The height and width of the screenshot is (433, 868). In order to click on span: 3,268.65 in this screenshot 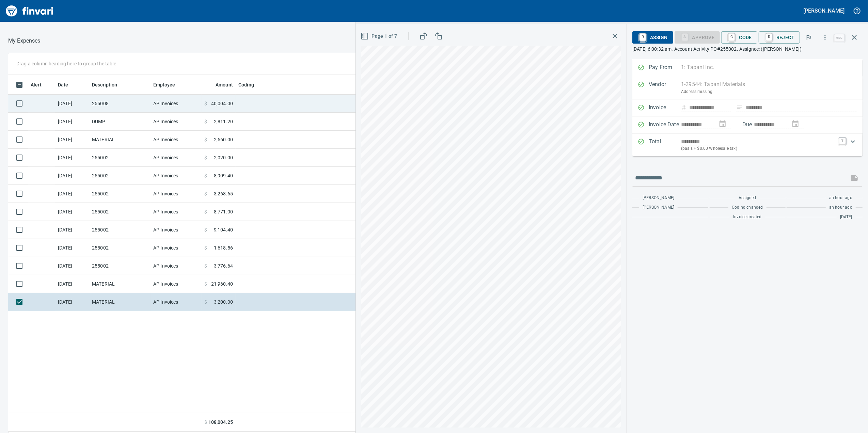, I will do `click(223, 194)`.